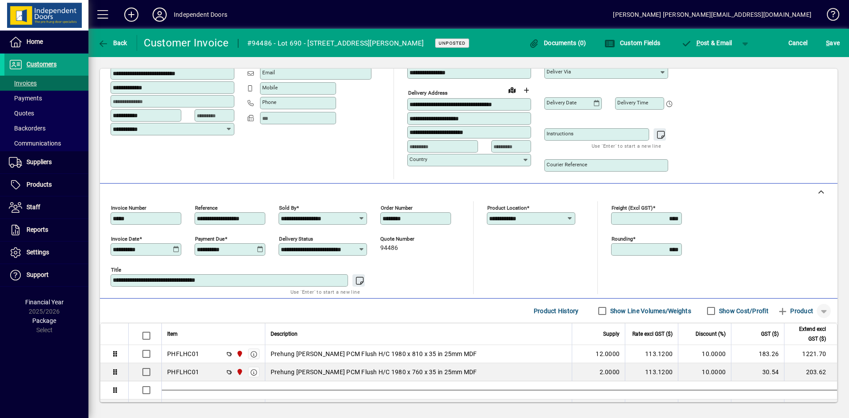  What do you see at coordinates (632, 208) in the screenshot?
I see `mat-label: Freight (excl GST)` at bounding box center [632, 208].